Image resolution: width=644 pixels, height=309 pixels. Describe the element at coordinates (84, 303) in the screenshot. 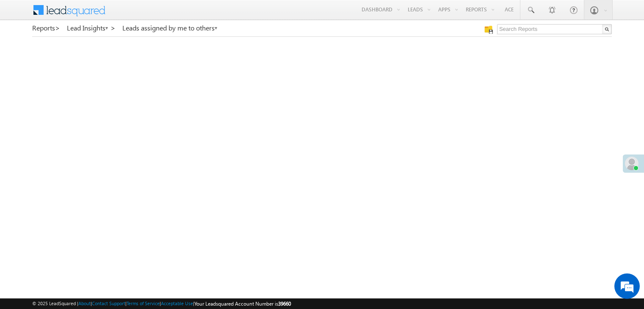

I see `a: About` at that location.